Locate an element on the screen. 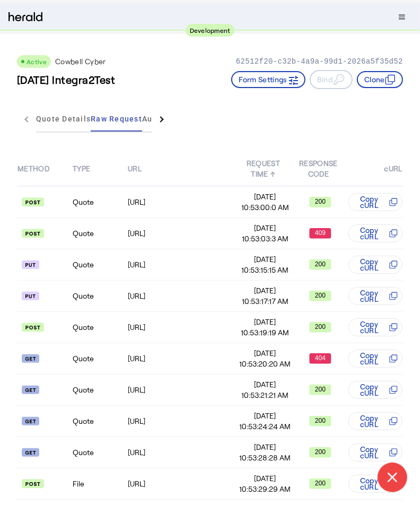 The image size is (420, 505). span: 10:53:28:28 AM is located at coordinates (265, 458).